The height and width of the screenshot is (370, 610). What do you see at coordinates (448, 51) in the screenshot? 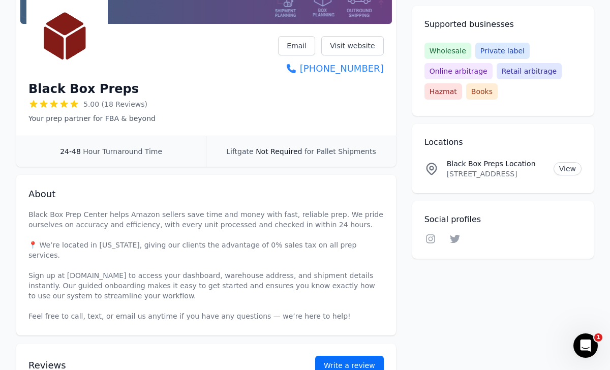
I see `span: Wholesale` at bounding box center [448, 51].